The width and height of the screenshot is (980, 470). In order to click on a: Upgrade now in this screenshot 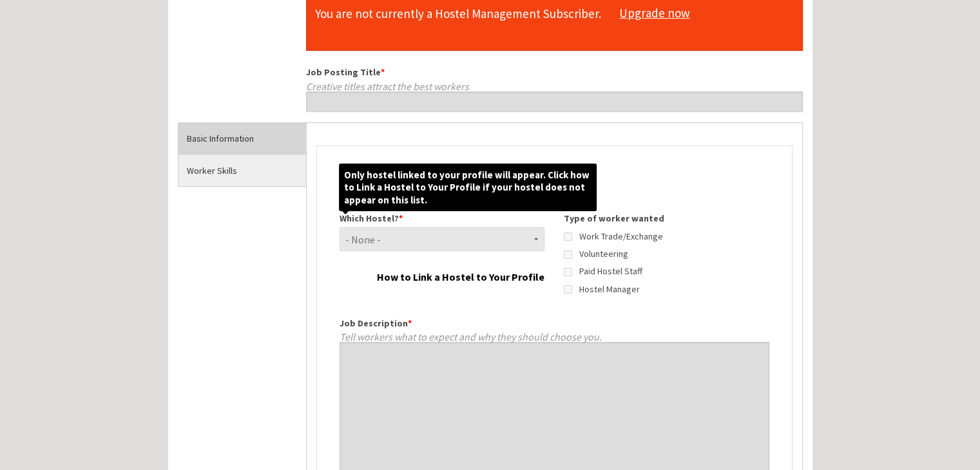, I will do `click(655, 13)`.